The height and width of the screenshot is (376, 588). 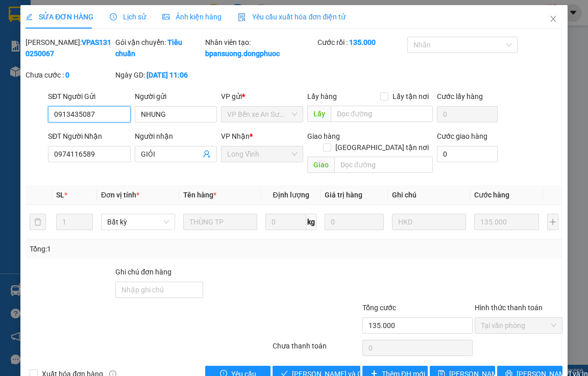 What do you see at coordinates (553, 19) in the screenshot?
I see `span: close` at bounding box center [553, 19].